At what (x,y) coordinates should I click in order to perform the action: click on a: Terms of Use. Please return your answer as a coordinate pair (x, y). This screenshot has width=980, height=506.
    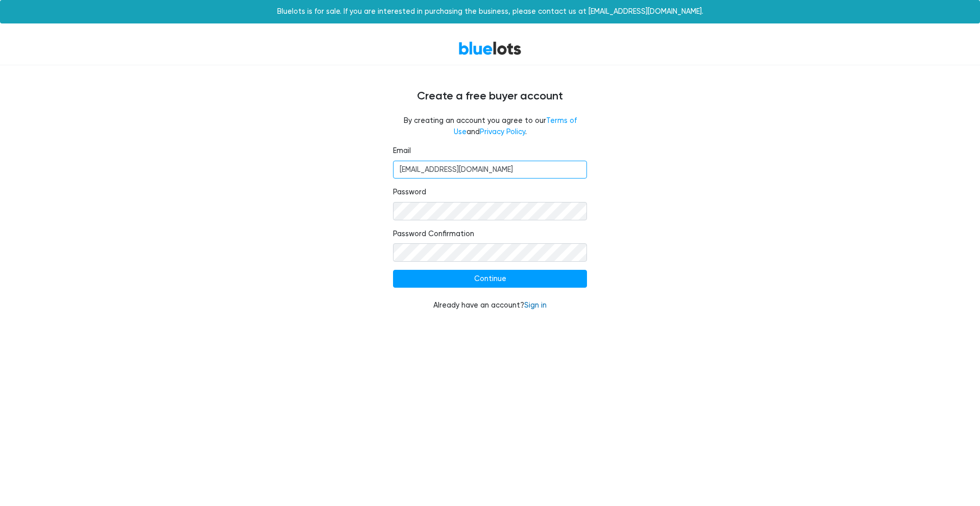
    Looking at the image, I should click on (515, 126).